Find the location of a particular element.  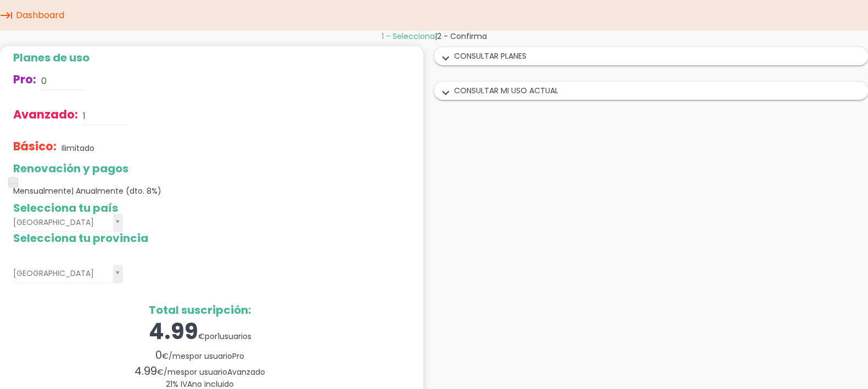

span: Pro: is located at coordinates (25, 79).